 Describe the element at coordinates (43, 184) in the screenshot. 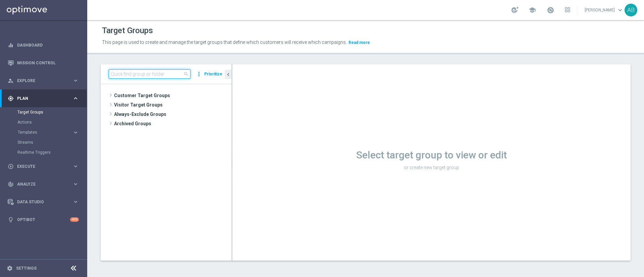

I see `div: track_changes Analyze keyboard_arrow_right` at that location.